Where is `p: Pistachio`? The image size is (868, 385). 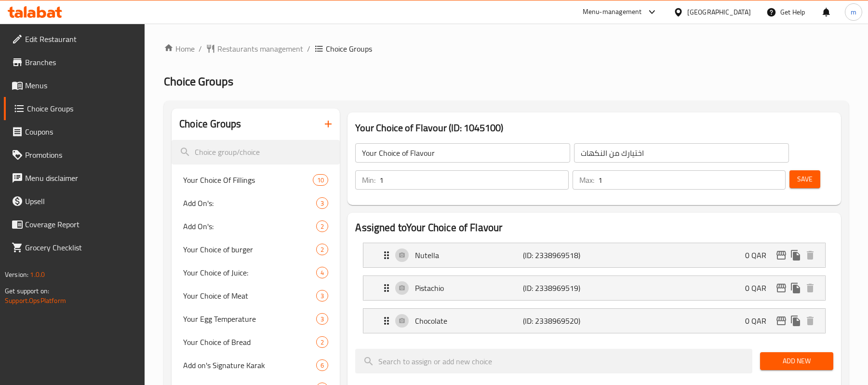
p: Pistachio is located at coordinates (469, 288).